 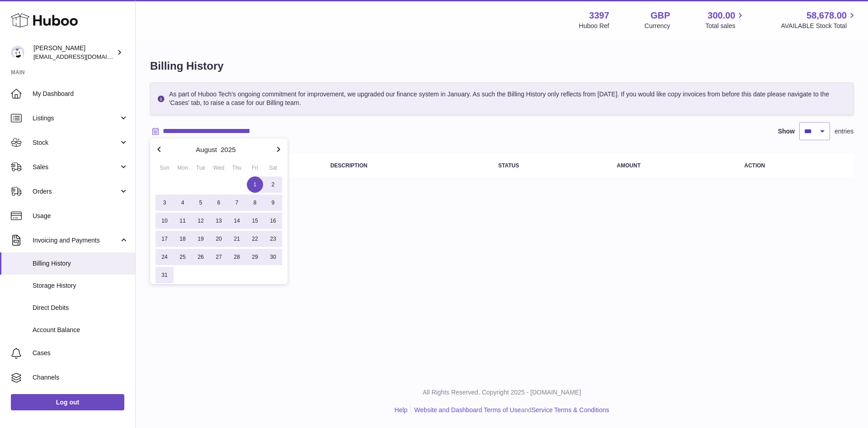 What do you see at coordinates (164, 203) in the screenshot?
I see `span: 3` at bounding box center [164, 203].